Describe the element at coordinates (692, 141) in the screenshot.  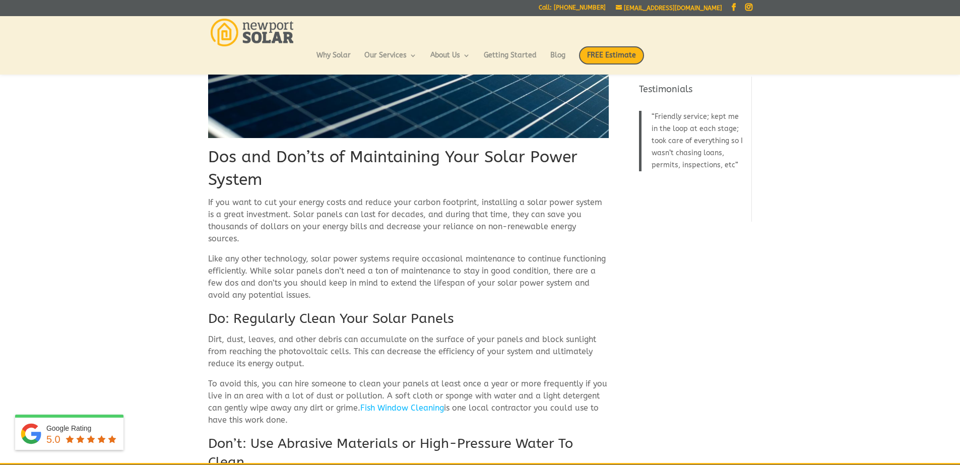
I see `blockquote: Friendly service; kept me in the loop at each stage; took care of everything so I wasn’t chasing ...` at that location.